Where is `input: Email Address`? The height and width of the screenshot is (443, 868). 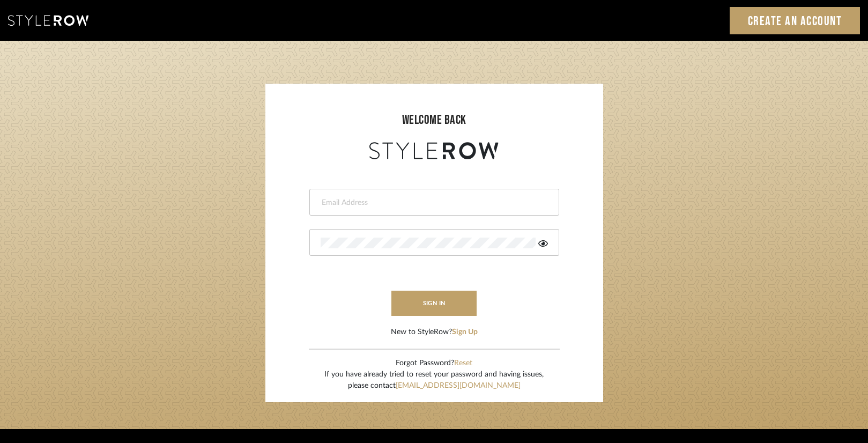
input: Email Address is located at coordinates (433, 203).